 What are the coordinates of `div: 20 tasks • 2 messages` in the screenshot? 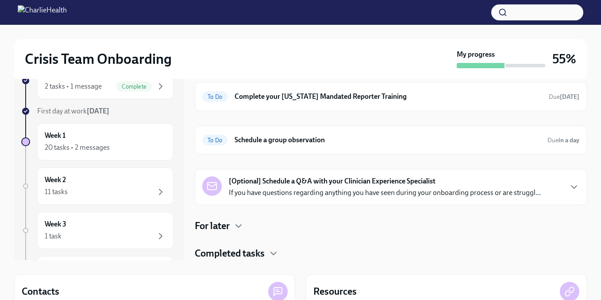 It's located at (77, 147).